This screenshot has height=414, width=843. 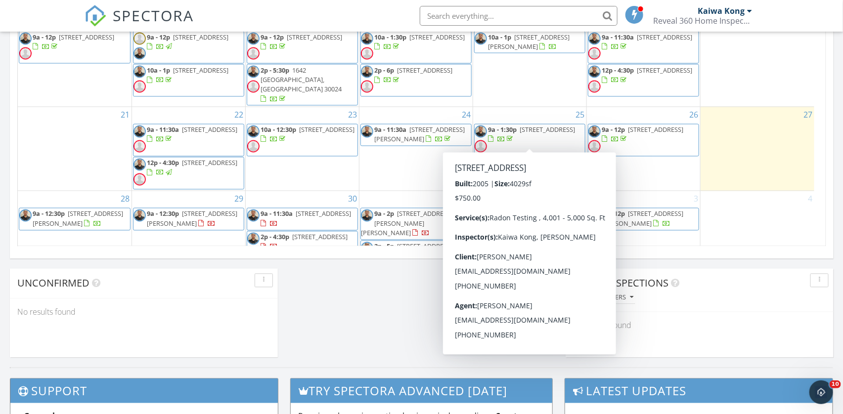 I want to click on a: Go to October 3, 2025, so click(x=696, y=199).